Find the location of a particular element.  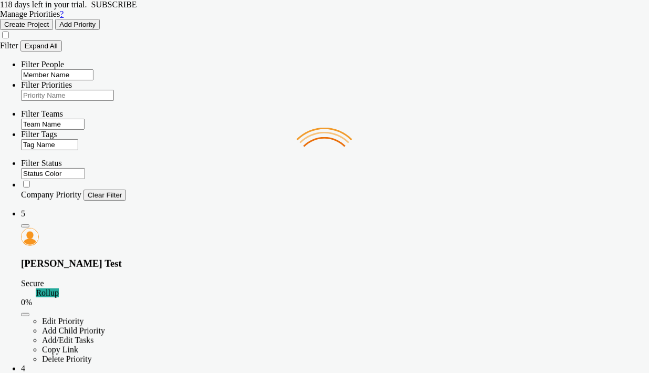

span: Clear Filter is located at coordinates (104, 195).